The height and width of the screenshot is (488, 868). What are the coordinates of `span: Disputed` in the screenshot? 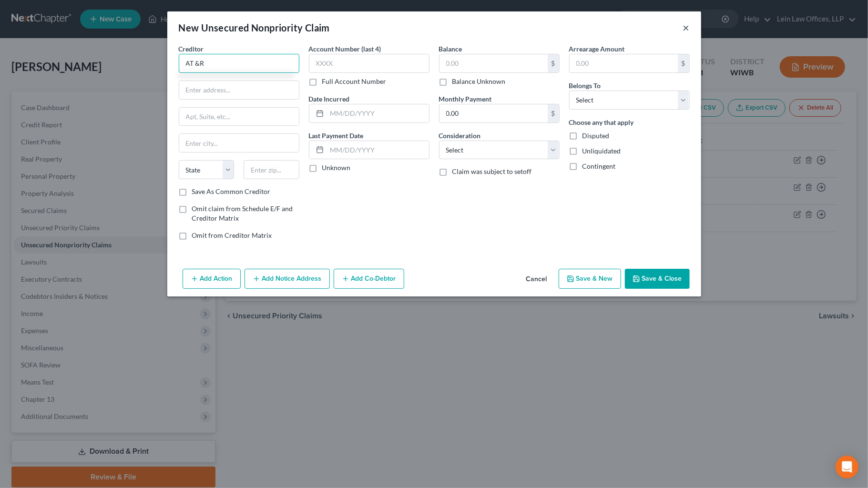 It's located at (596, 135).